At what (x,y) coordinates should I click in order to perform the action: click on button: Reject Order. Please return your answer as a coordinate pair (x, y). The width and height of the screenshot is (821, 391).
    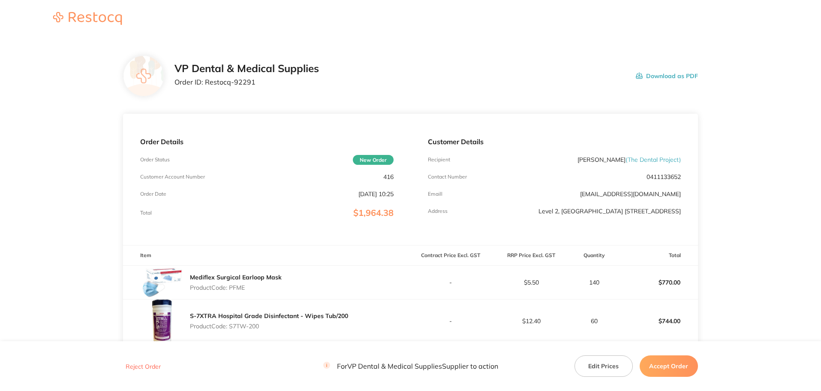
    Looking at the image, I should click on (143, 366).